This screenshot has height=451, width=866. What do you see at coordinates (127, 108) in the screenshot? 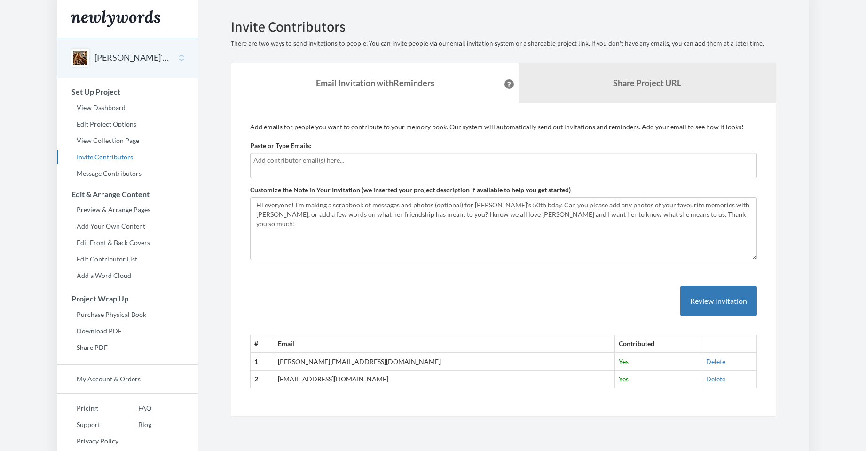
I see `a: View Dashboard` at bounding box center [127, 108].